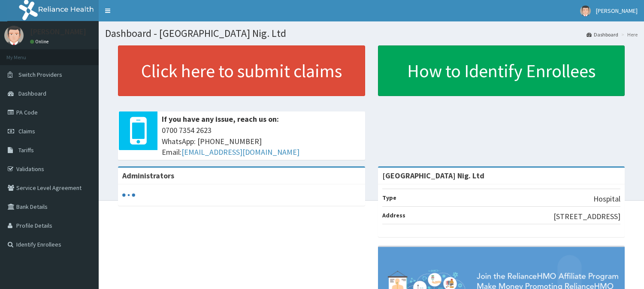 This screenshot has width=644, height=289. I want to click on b: Administrators, so click(148, 176).